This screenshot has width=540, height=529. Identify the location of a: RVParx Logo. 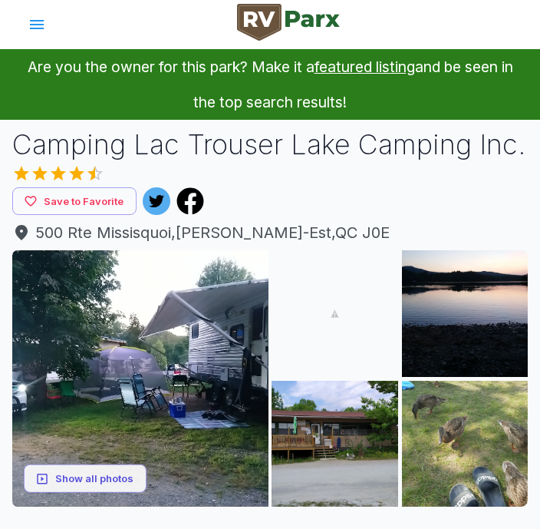
(289, 25).